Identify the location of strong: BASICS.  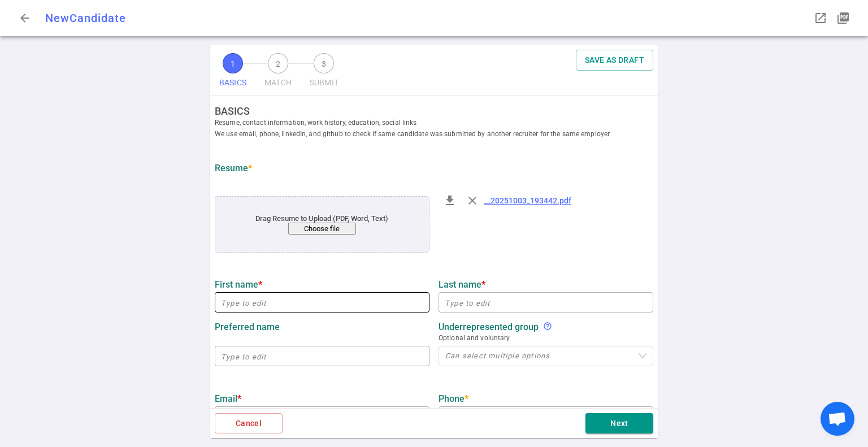
(438, 110).